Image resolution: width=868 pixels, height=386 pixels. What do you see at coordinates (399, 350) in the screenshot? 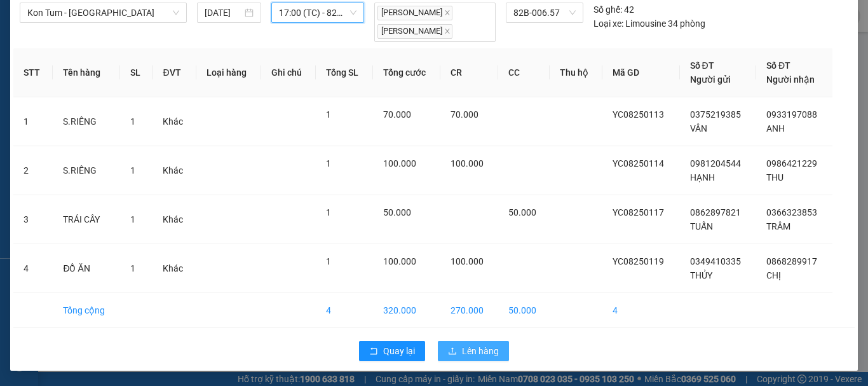
I see `span: Quay lại` at bounding box center [399, 350].